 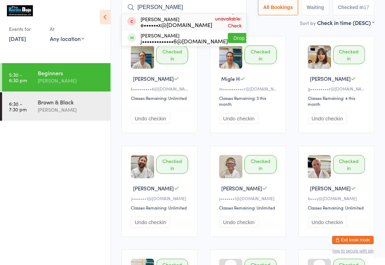 I want to click on img: image1641945165.png, so click(x=231, y=166).